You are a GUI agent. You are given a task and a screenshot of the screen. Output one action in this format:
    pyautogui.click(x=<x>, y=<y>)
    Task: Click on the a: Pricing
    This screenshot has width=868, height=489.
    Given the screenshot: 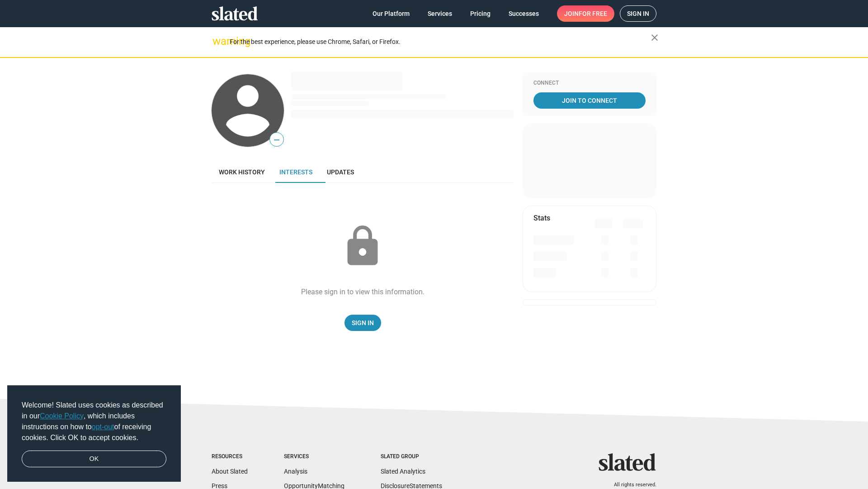 What is the action you would take?
    pyautogui.click(x=480, y=13)
    